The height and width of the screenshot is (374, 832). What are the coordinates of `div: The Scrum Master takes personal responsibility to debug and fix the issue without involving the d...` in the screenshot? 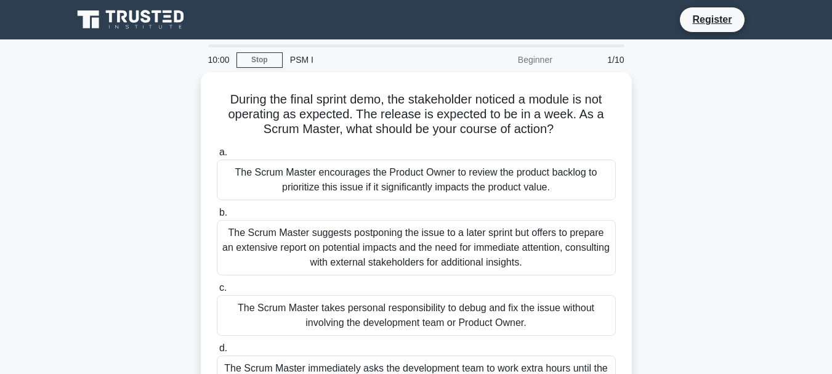 It's located at (417, 315).